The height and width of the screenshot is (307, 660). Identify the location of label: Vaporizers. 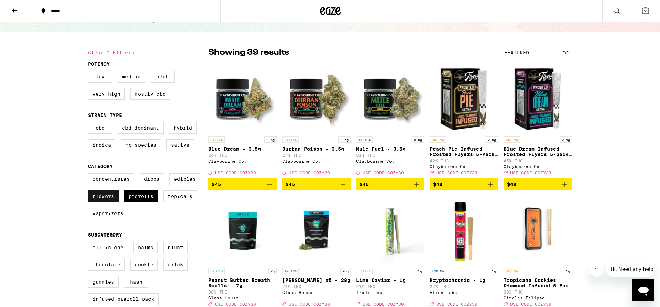
(108, 213).